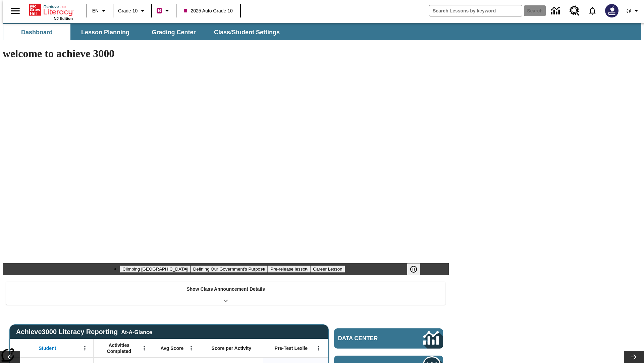 This screenshot has width=644, height=363. I want to click on button: Language: EN, Select a language, so click(100, 10).